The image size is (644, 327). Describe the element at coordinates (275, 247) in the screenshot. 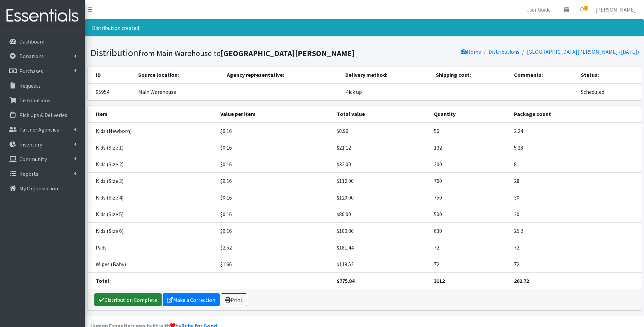

I see `td: $2.52` at that location.